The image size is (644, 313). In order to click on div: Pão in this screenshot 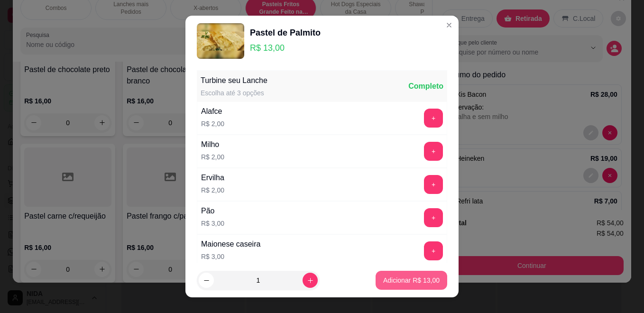, I will do `click(212, 211)`.